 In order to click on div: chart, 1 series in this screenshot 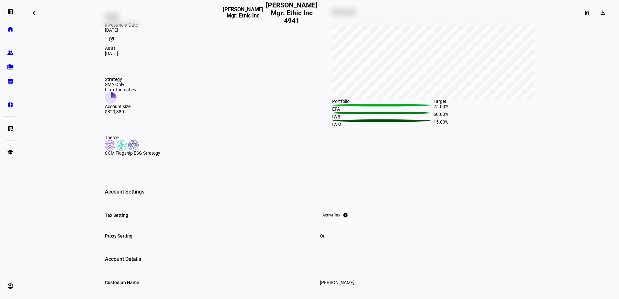, I will do `click(434, 57)`.